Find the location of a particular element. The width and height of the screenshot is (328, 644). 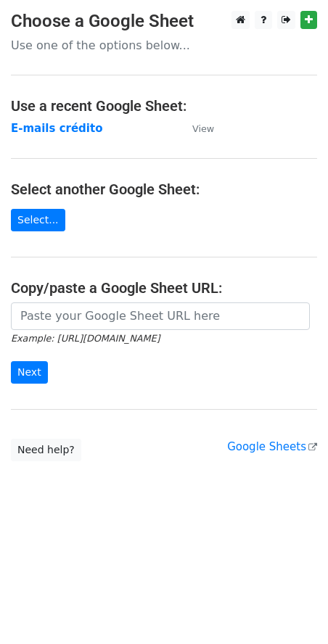

input: Paste your Google Sheet URL here is located at coordinates (160, 316).